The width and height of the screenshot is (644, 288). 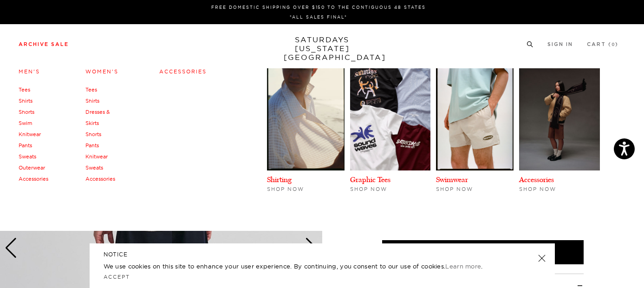 What do you see at coordinates (370, 180) in the screenshot?
I see `a: Graphic Tees` at bounding box center [370, 180].